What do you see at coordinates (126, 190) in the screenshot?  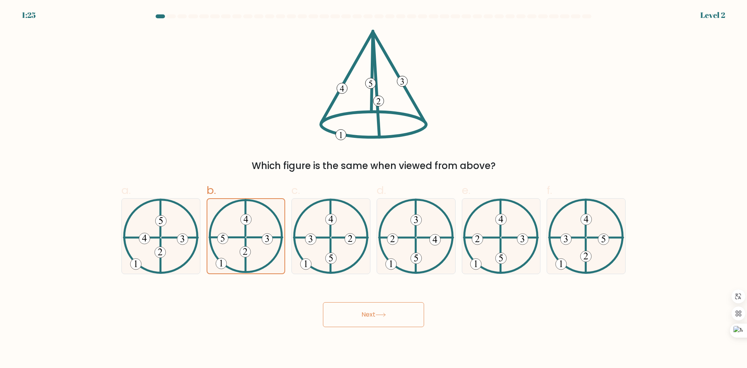 I see `span: a.` at bounding box center [126, 190].